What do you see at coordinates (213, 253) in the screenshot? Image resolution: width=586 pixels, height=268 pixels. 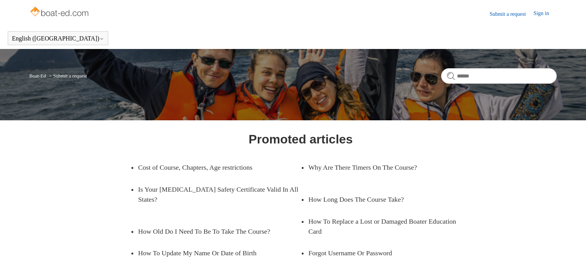 I see `a: How To Update My Name Or Date of Birth` at bounding box center [213, 253].